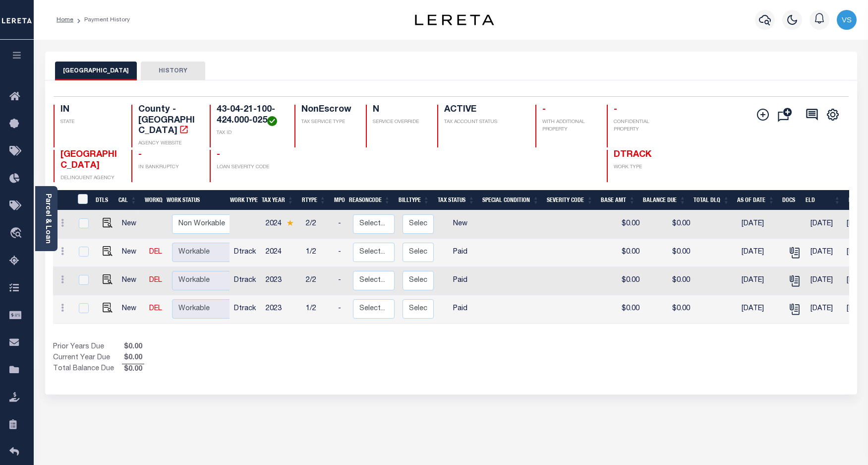 This screenshot has width=868, height=465. Describe the element at coordinates (278, 200) in the screenshot. I see `th: Tax Year: activate to sort column ascending` at that location.